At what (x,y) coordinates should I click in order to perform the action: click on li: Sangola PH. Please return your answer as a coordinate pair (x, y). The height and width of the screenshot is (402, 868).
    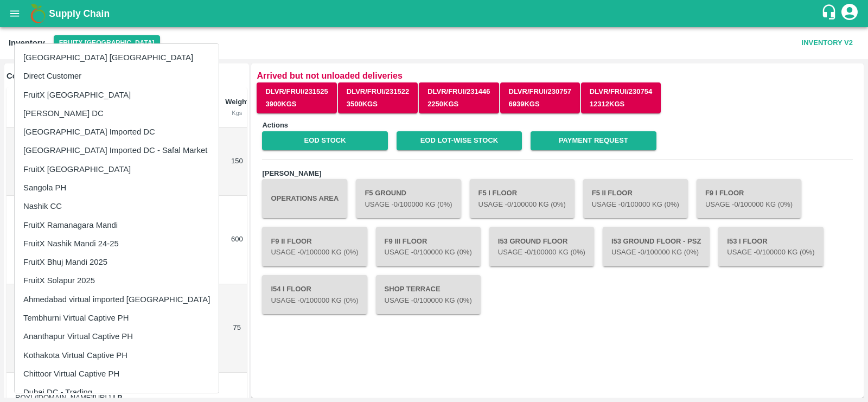
    Looking at the image, I should click on (117, 188).